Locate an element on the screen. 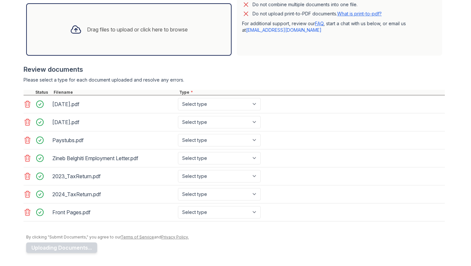 The width and height of the screenshot is (471, 266). div: Do not combine multiple documents into one file. is located at coordinates (305, 5).